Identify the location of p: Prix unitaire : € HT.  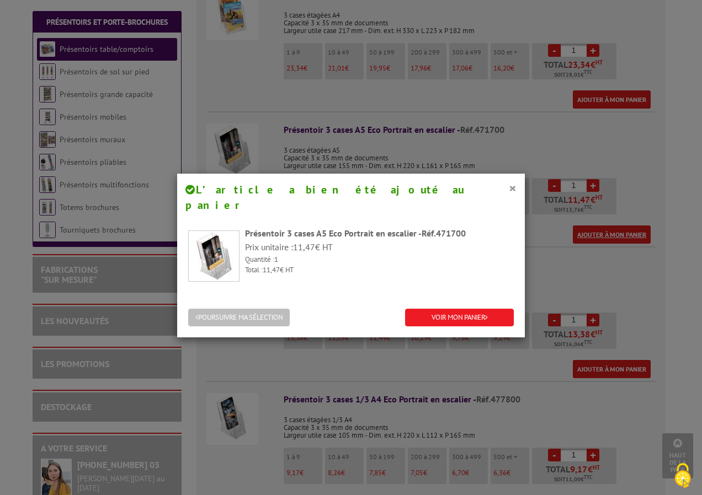
(379, 247).